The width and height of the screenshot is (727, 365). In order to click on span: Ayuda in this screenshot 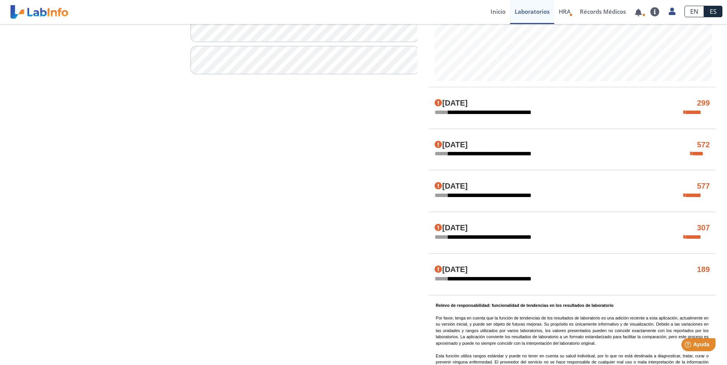, I will do `click(43, 9)`.